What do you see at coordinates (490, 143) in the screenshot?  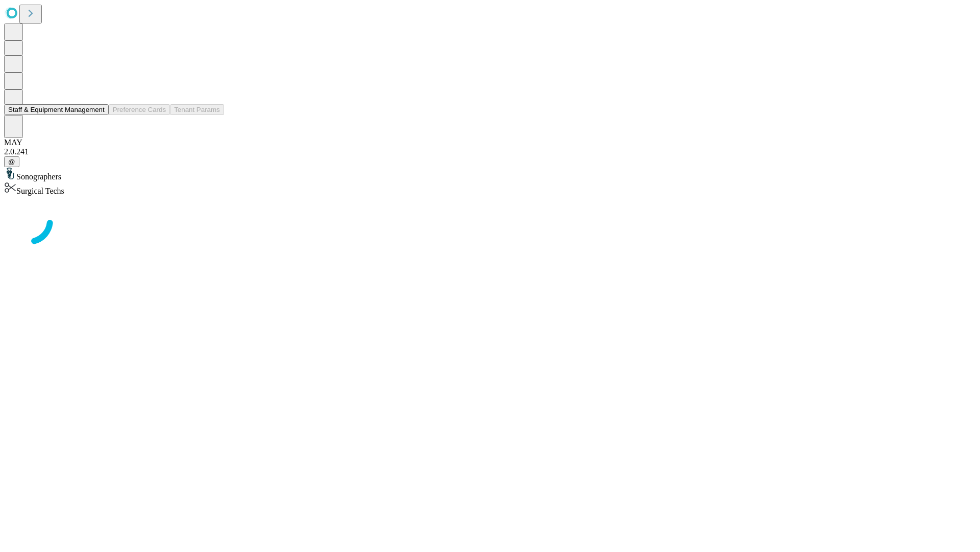 I see `div: MAY` at bounding box center [490, 143].